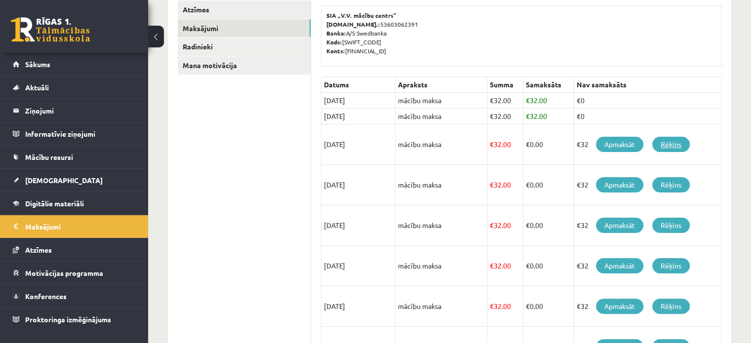 This screenshot has width=751, height=343. I want to click on legend: Ziņojumi, so click(81, 111).